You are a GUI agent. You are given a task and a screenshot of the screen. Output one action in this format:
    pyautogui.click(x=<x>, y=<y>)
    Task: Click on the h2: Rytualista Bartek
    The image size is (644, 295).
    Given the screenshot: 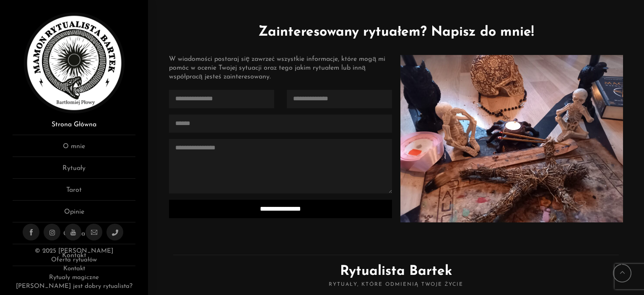 What is the action you would take?
    pyautogui.click(x=396, y=271)
    